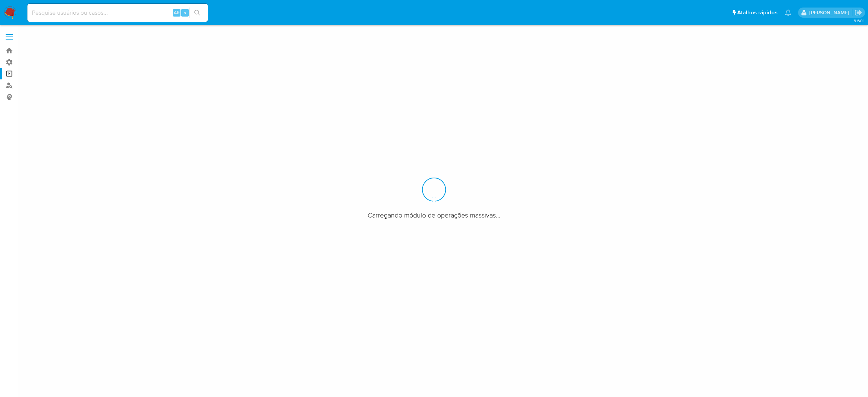 Image resolution: width=868 pixels, height=397 pixels. What do you see at coordinates (434, 215) in the screenshot?
I see `span: Carregando módulo de operações massivas...` at bounding box center [434, 215].